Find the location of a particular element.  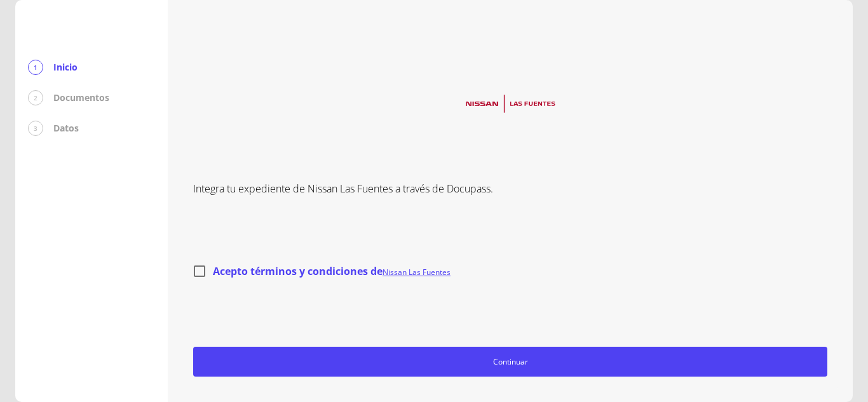

div: 3 is located at coordinates (36, 128).